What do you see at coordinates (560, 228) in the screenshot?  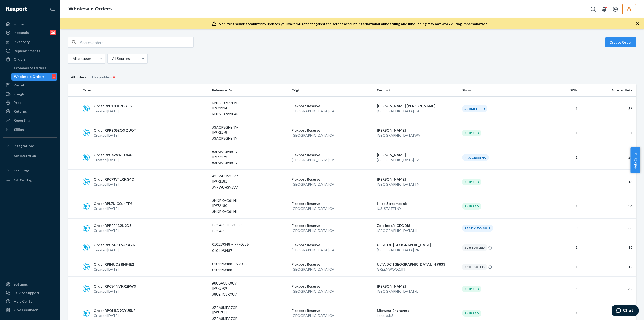 I see `td: 3` at bounding box center [560, 228].